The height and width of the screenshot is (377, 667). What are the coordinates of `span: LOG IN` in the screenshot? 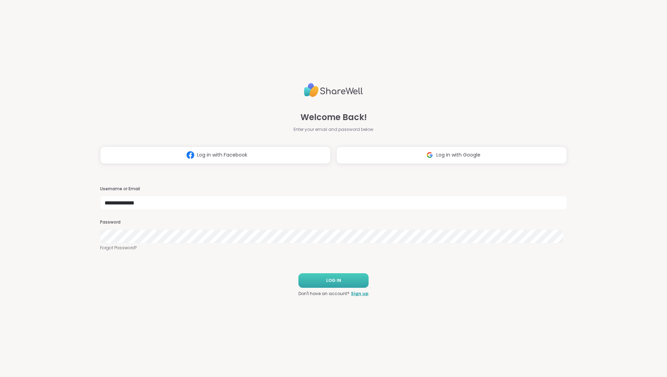 It's located at (333, 281).